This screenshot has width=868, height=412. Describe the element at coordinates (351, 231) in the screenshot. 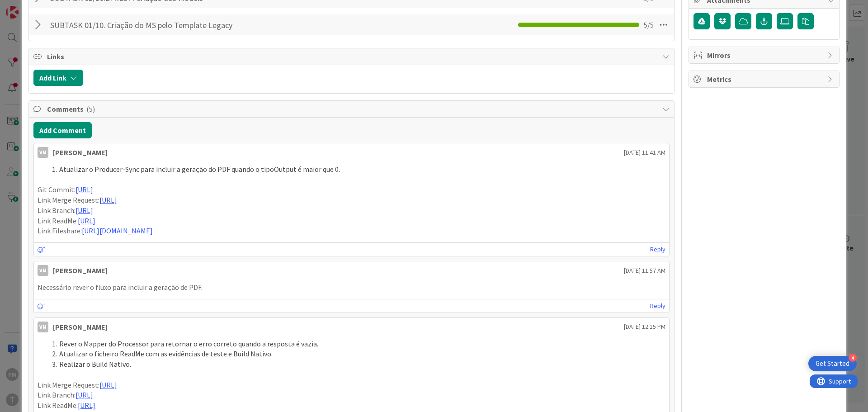

I see `p: Link Fileshare:` at that location.